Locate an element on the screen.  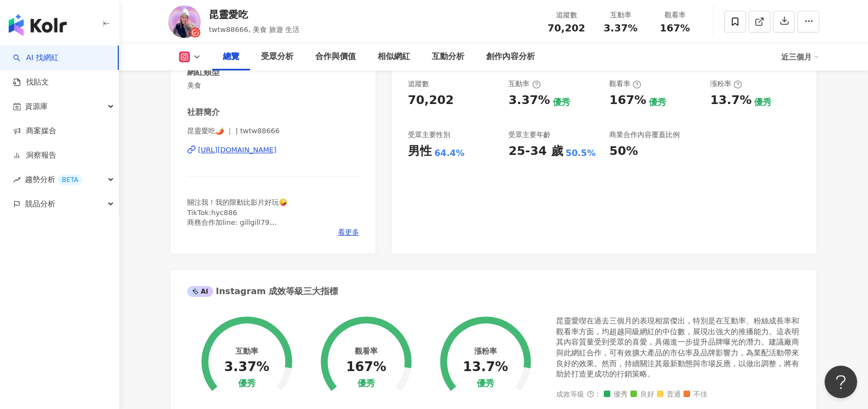
img: logo is located at coordinates (38, 25).